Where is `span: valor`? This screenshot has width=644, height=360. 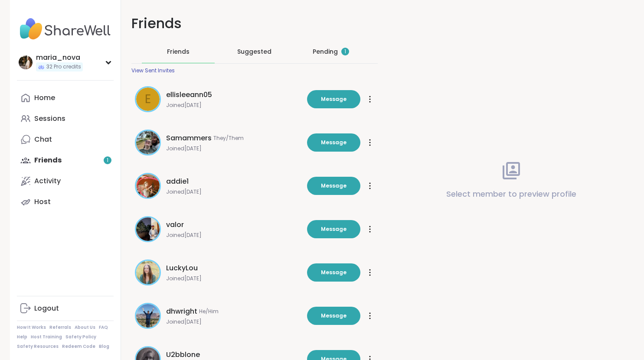
span: valor is located at coordinates (175, 225).